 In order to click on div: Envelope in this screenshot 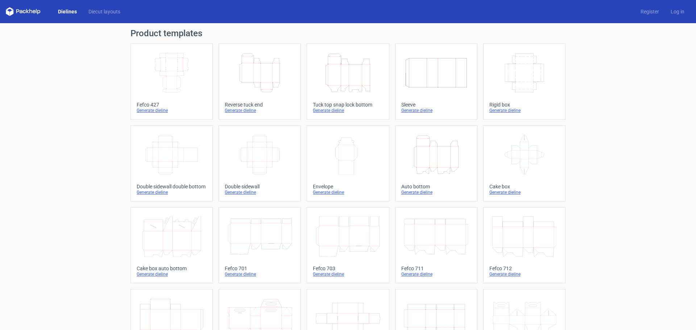, I will do `click(348, 187)`.